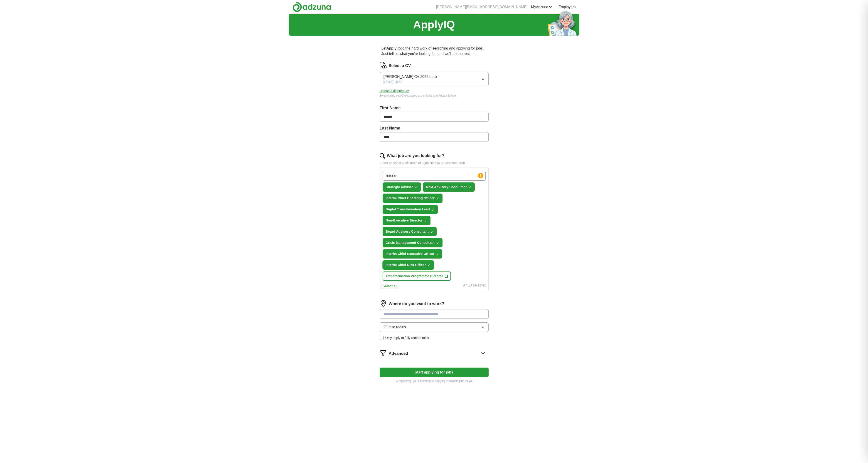 The width and height of the screenshot is (868, 463). I want to click on span: Transformation Programme Director, so click(414, 276).